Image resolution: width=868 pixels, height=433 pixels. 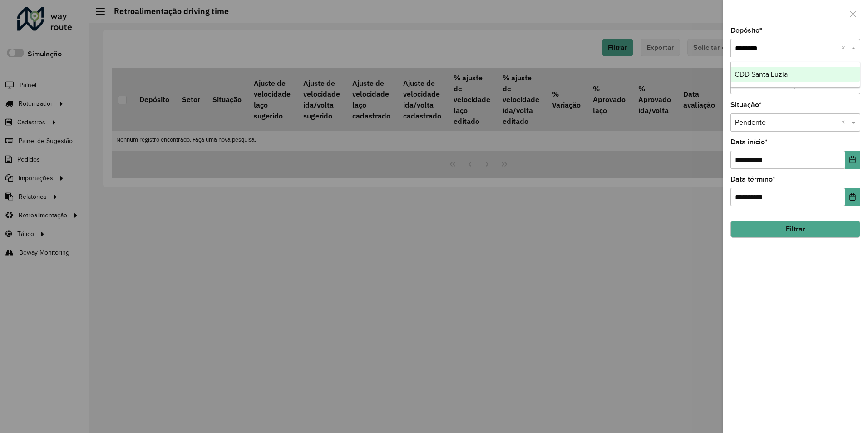 What do you see at coordinates (749, 142) in the screenshot?
I see `label: Data início` at bounding box center [749, 142].